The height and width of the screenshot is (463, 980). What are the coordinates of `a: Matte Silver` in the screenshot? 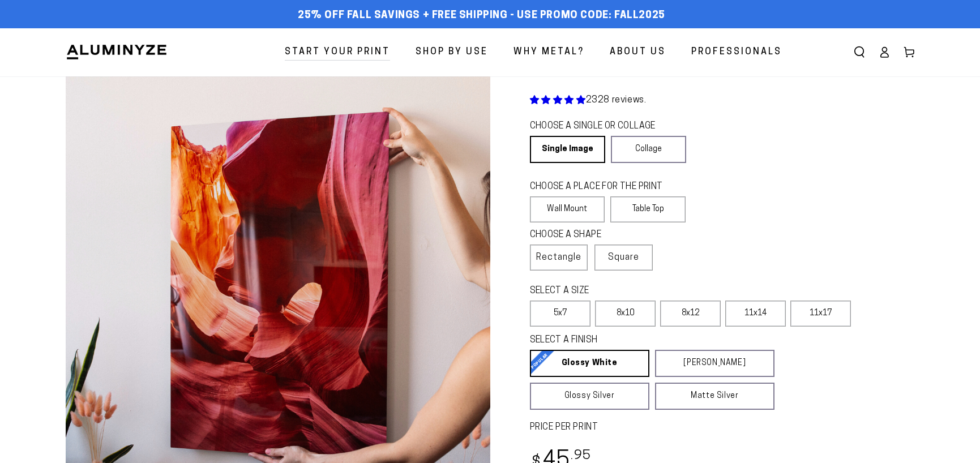 It's located at (715, 397).